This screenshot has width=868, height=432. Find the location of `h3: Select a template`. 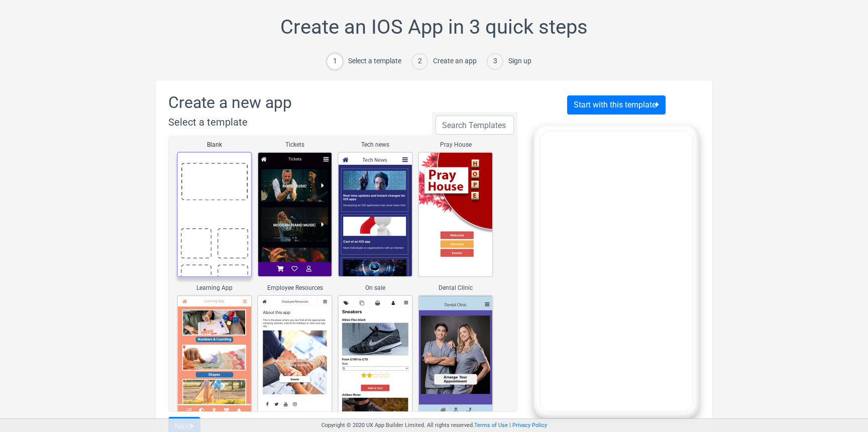

h3: Select a template is located at coordinates (342, 122).